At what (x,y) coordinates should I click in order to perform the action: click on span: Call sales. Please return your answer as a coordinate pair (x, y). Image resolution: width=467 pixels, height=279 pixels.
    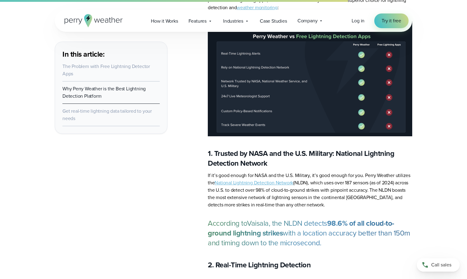
    Looking at the image, I should click on (441, 265).